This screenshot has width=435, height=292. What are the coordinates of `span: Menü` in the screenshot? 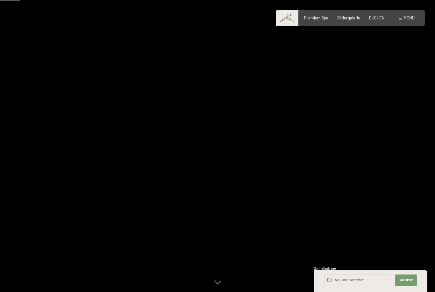 It's located at (409, 18).